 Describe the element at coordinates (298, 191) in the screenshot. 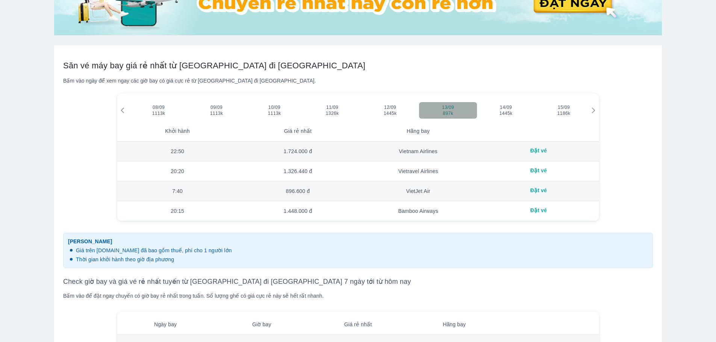

I see `td: 896.600 đ` at that location.